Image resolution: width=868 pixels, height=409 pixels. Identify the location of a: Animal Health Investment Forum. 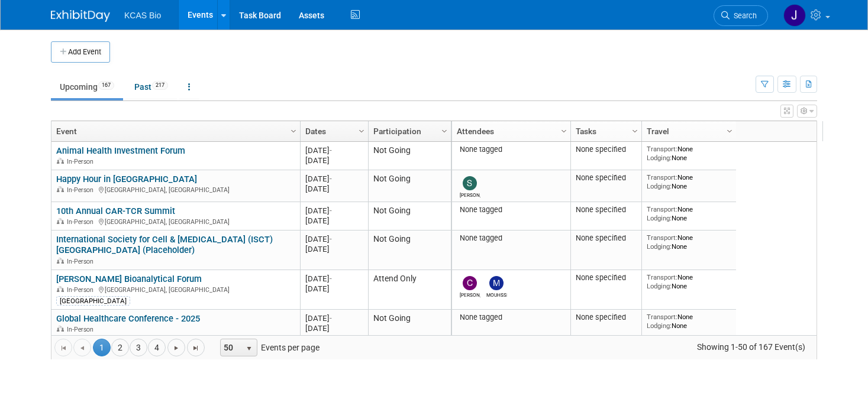
(120, 151).